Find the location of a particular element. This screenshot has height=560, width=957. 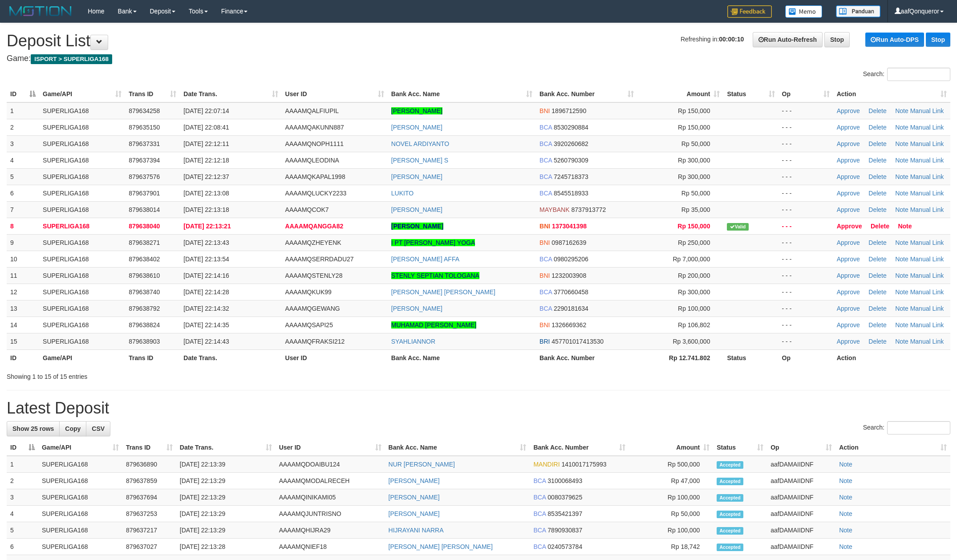

span: 879637901 is located at coordinates (144, 193).